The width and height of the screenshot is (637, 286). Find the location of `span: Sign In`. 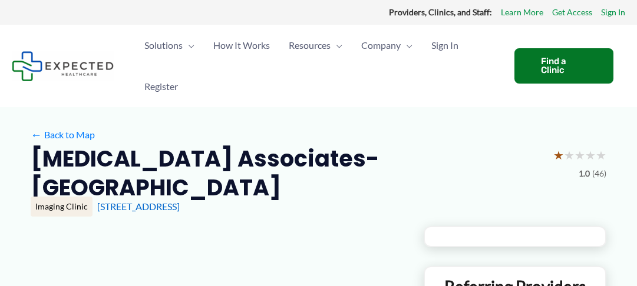

span: Sign In is located at coordinates (445, 45).